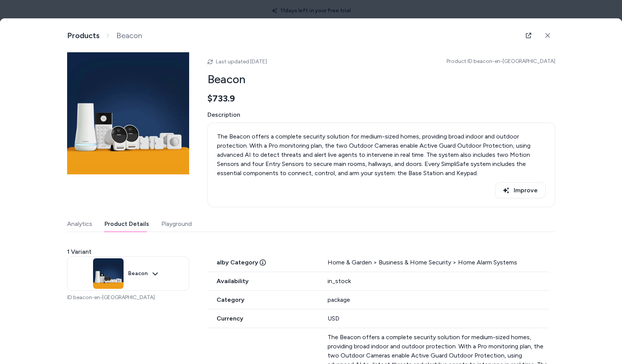 The width and height of the screenshot is (622, 364). I want to click on div: USD, so click(438, 319).